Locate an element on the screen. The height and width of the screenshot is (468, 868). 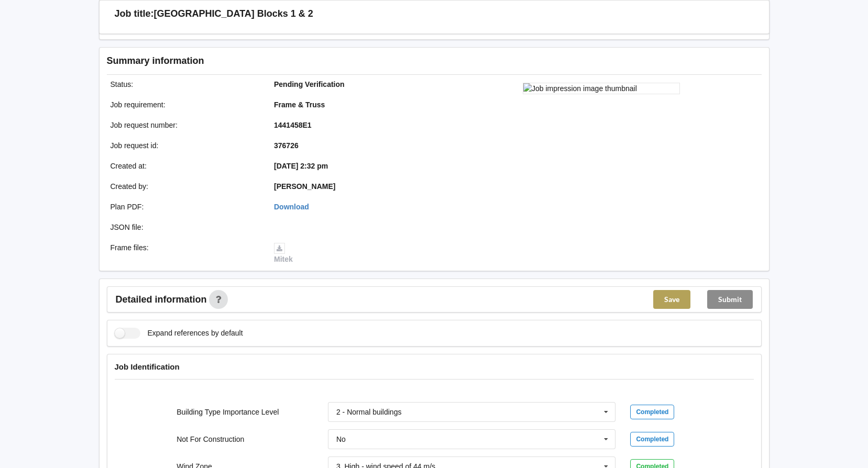
b: Frame & Truss is located at coordinates (299, 105).